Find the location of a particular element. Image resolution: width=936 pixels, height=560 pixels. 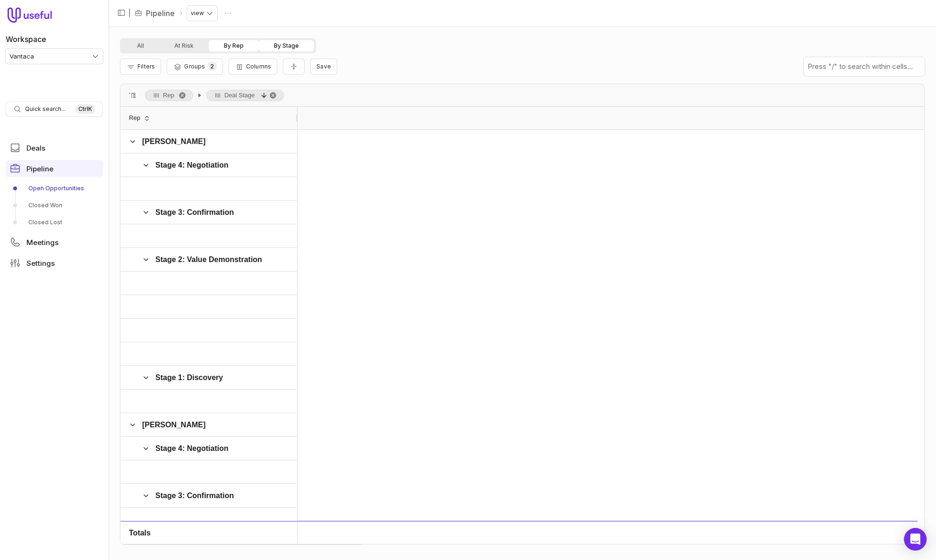

button: At Risk is located at coordinates (183, 46).